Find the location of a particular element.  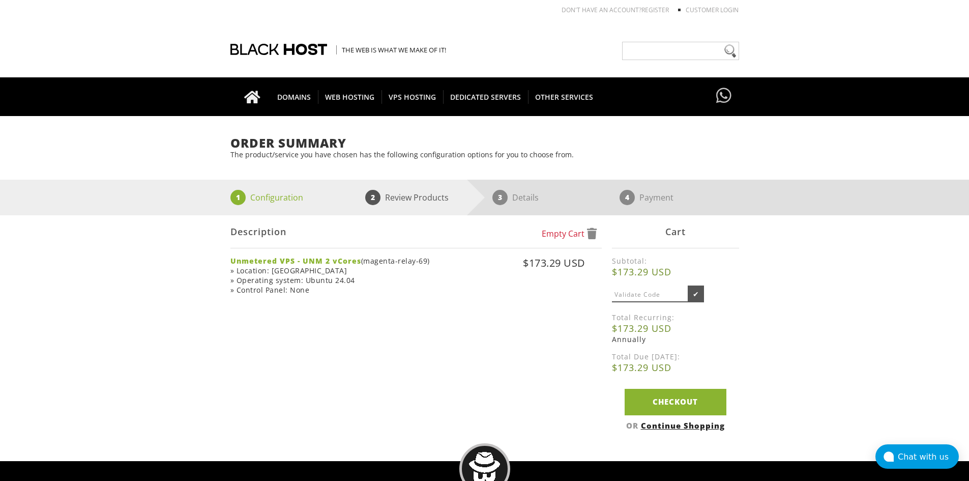

p: The product/service you have chosen has the following configuration options for you to choose from. is located at coordinates (485, 154).